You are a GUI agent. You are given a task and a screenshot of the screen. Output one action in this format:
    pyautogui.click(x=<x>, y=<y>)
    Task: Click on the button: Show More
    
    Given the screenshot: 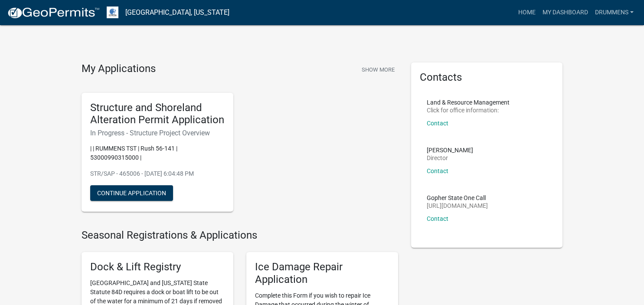 What is the action you would take?
    pyautogui.click(x=378, y=69)
    